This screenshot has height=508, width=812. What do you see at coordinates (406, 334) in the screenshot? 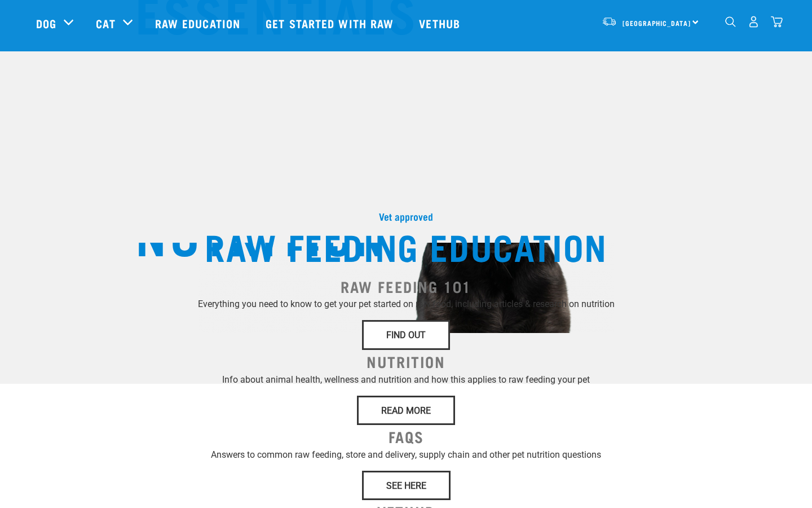
I see `a: Find Out` at bounding box center [406, 334].